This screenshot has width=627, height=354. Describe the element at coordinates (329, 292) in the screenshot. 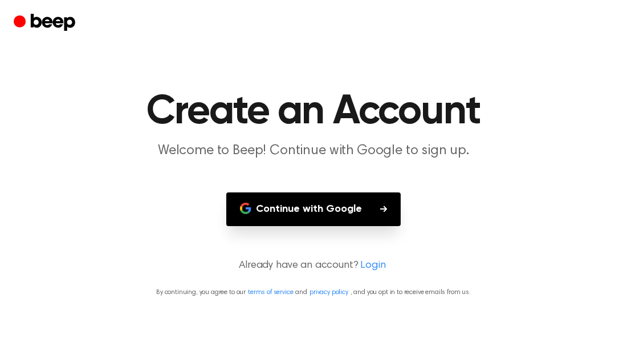

I see `a: privacy policy` at that location.